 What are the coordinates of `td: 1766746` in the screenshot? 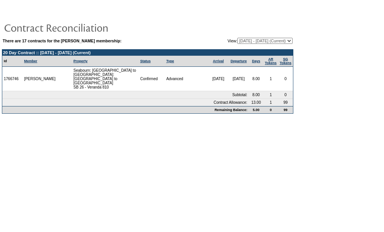 It's located at (12, 79).